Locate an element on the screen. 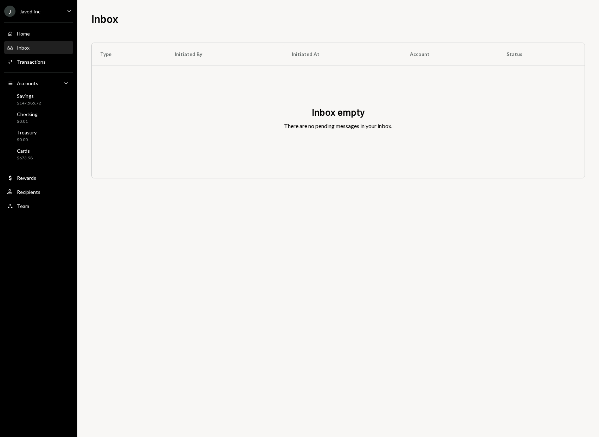 The width and height of the screenshot is (599, 437). div: Recipients is located at coordinates (28, 192).